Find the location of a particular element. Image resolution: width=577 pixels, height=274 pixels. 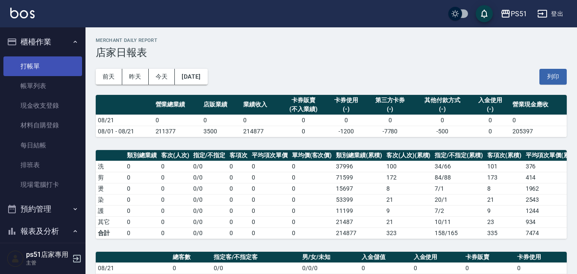

h3: 店家日報表 is located at coordinates (332, 53).